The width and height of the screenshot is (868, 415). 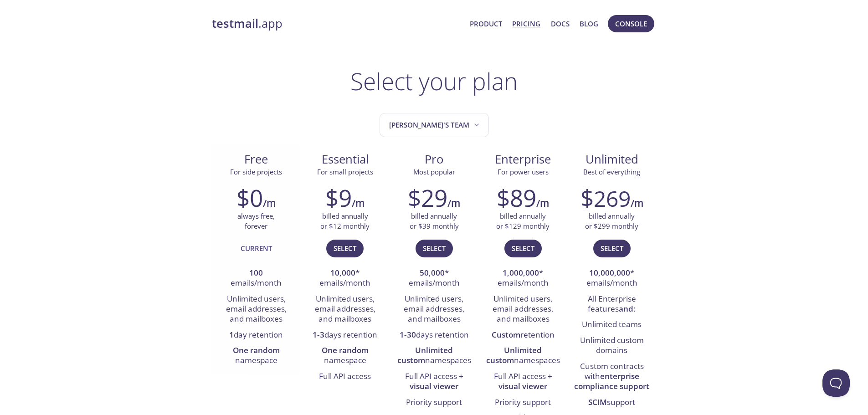 What do you see at coordinates (256, 335) in the screenshot?
I see `li: day retention` at bounding box center [256, 335].